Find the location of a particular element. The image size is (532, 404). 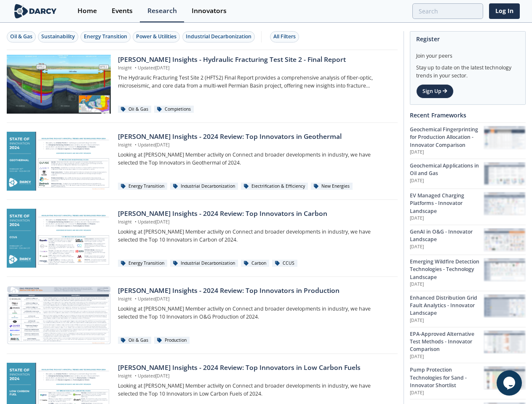

div: Home is located at coordinates (87, 11).